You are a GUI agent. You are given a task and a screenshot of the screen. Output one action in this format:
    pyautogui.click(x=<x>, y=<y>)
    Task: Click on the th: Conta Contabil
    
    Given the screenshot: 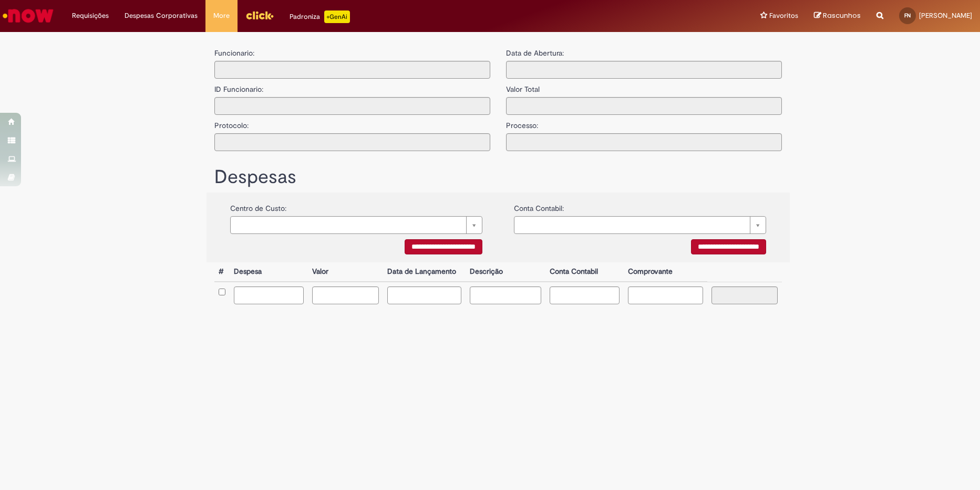 What is the action you would take?
    pyautogui.click(x=584, y=272)
    